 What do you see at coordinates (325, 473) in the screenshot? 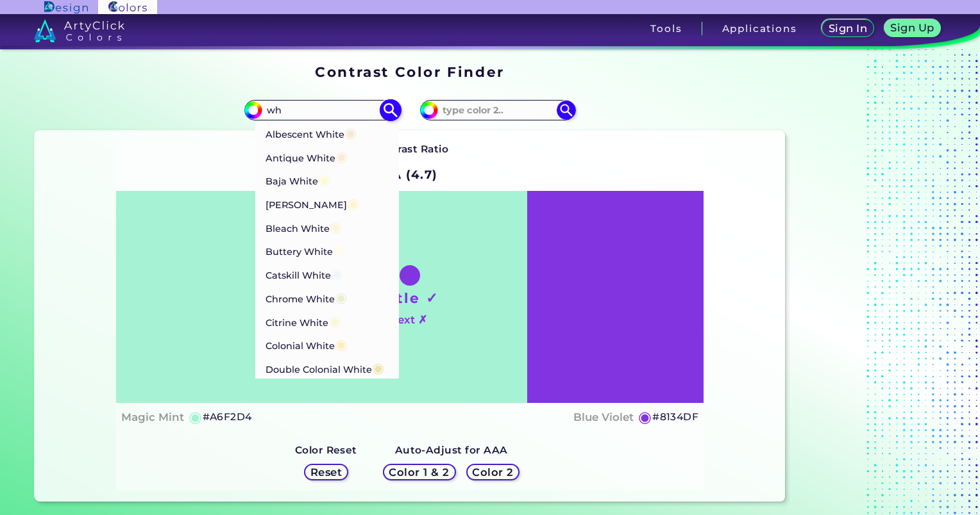
I see `h5: Reset` at bounding box center [325, 473].